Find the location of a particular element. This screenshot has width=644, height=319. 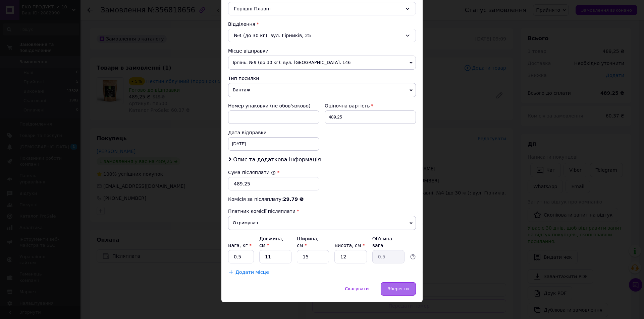

label: Висота, см is located at coordinates (349, 245).